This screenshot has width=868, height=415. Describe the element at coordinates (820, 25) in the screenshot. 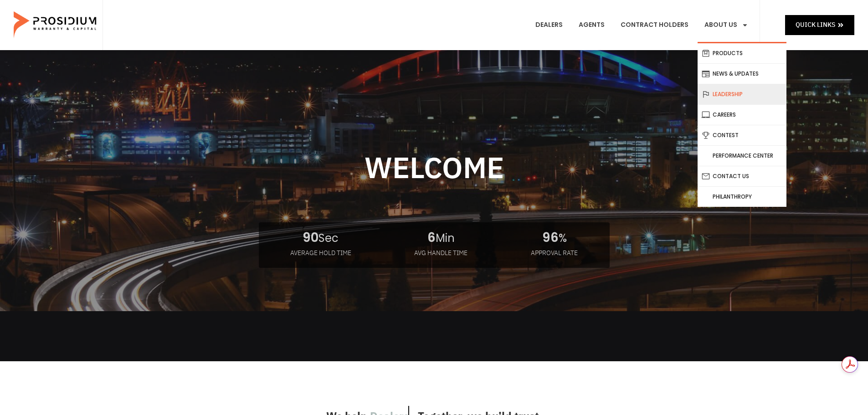

I see `a: Quick Links` at that location.